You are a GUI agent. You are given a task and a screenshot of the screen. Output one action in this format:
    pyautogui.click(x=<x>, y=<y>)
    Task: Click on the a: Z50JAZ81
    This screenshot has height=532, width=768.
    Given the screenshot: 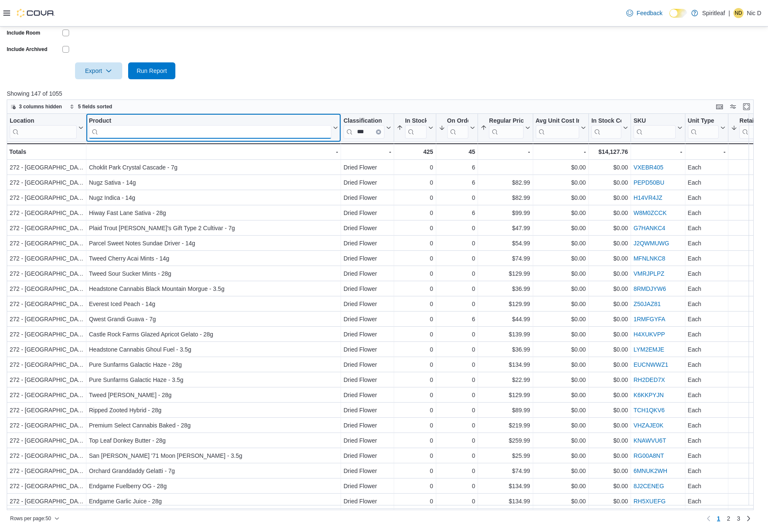 What is the action you would take?
    pyautogui.click(x=647, y=304)
    